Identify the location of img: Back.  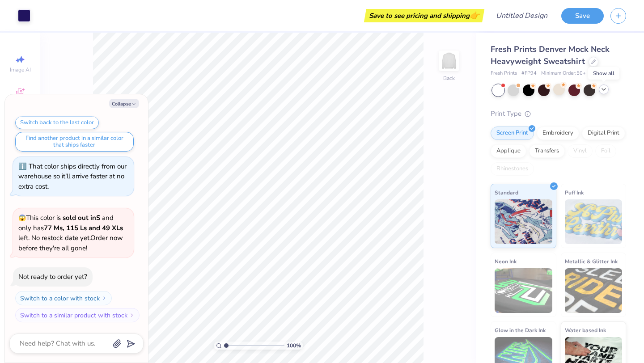
(449, 61).